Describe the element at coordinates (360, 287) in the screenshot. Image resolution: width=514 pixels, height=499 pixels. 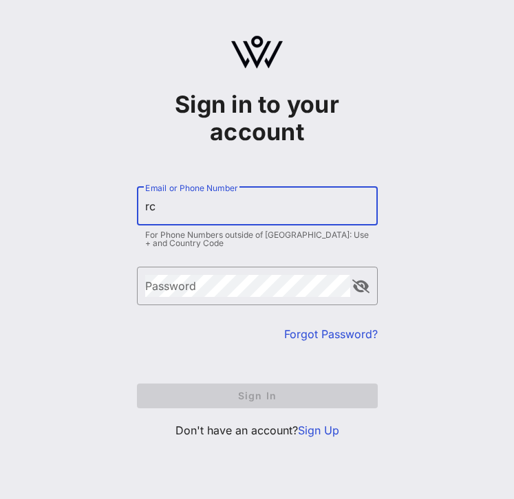
I see `button: append icon` at that location.